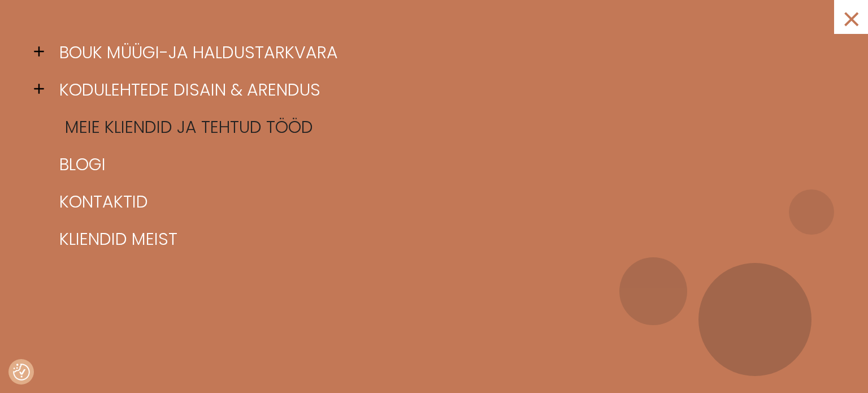  I want to click on a: Meie kliendid ja tehtud tööd, so click(448, 127).